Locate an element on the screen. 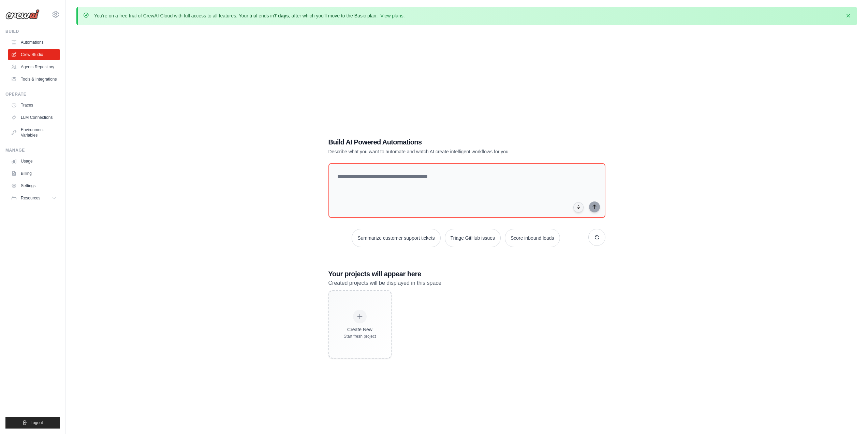  a: Crew Studio is located at coordinates (34, 55).